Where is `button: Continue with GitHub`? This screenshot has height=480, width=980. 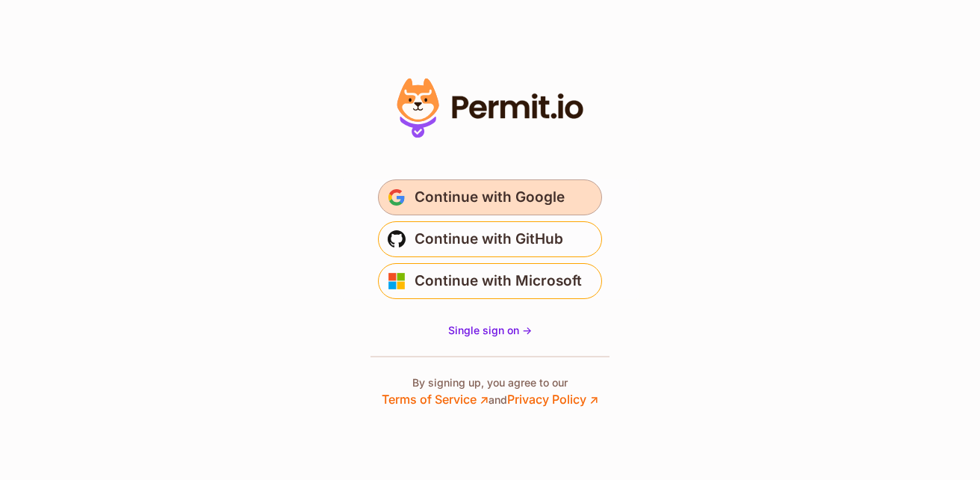
button: Continue with GitHub is located at coordinates (490, 239).